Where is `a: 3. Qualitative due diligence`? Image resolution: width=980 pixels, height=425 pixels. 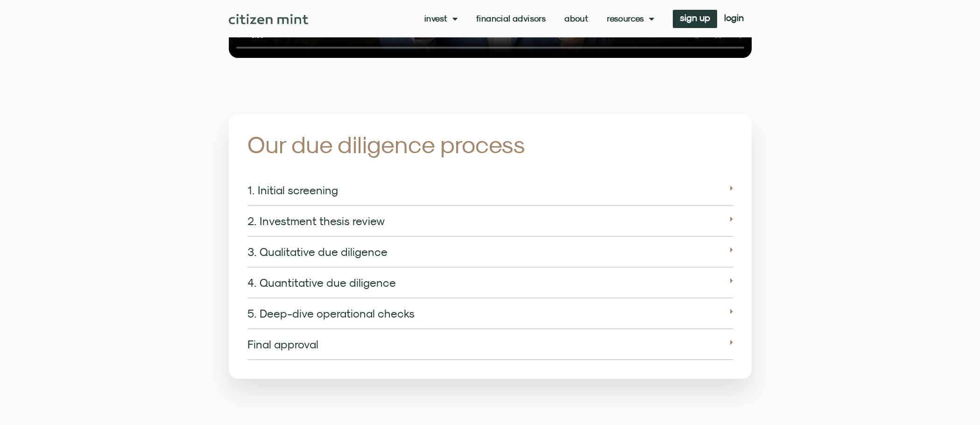 a: 3. Qualitative due diligence is located at coordinates (317, 252).